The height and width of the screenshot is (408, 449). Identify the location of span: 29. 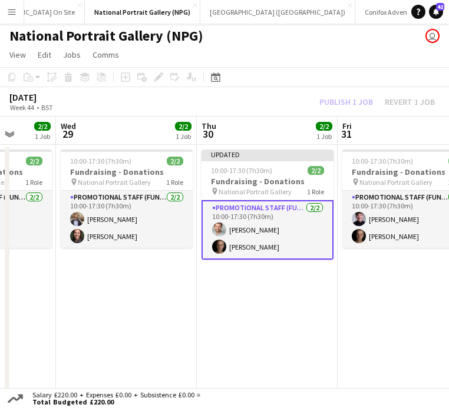
(67, 134).